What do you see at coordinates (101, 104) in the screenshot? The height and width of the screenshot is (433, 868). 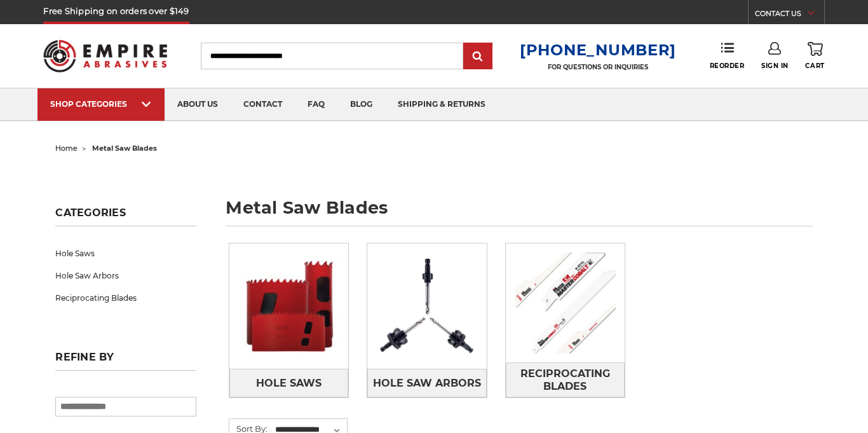 I see `div: SHOP CATEGORIES` at bounding box center [101, 104].